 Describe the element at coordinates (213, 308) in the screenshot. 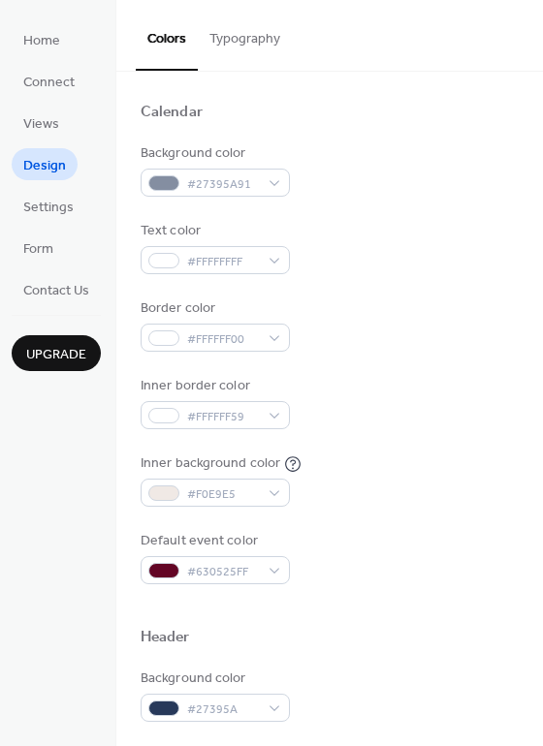

I see `div: Border color` at that location.